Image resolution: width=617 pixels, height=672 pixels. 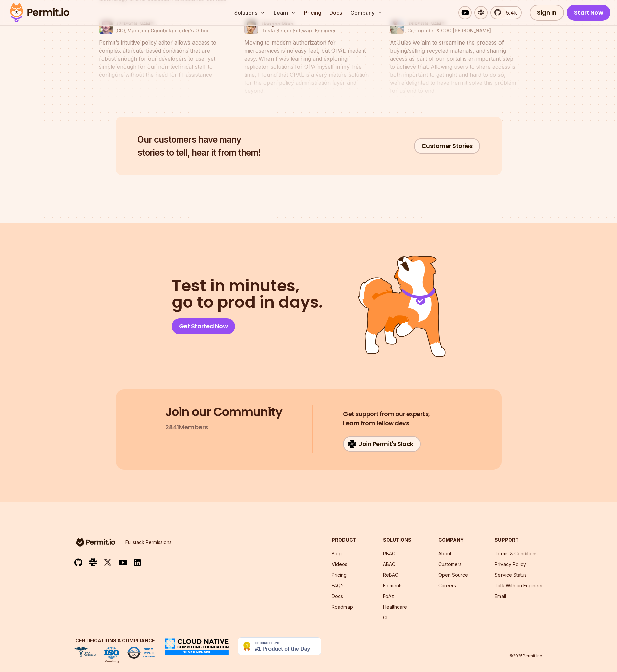 I want to click on a: FAQ's, so click(x=338, y=585).